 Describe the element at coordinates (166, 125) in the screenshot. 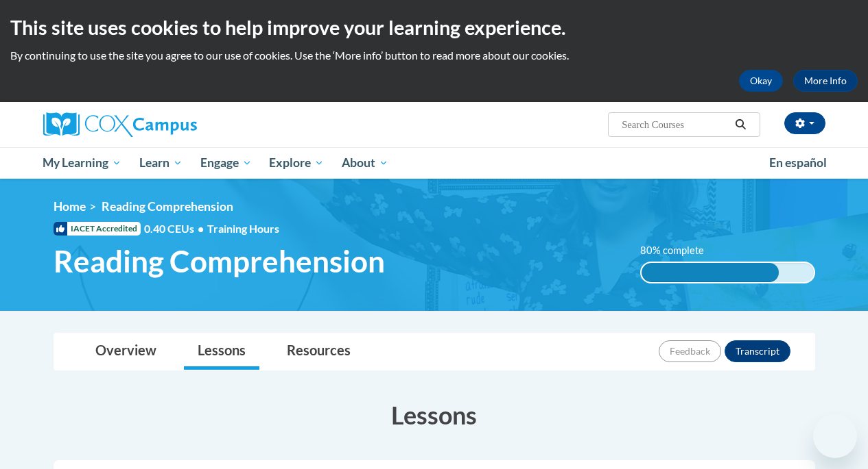

I see `a: Cox Campus` at that location.